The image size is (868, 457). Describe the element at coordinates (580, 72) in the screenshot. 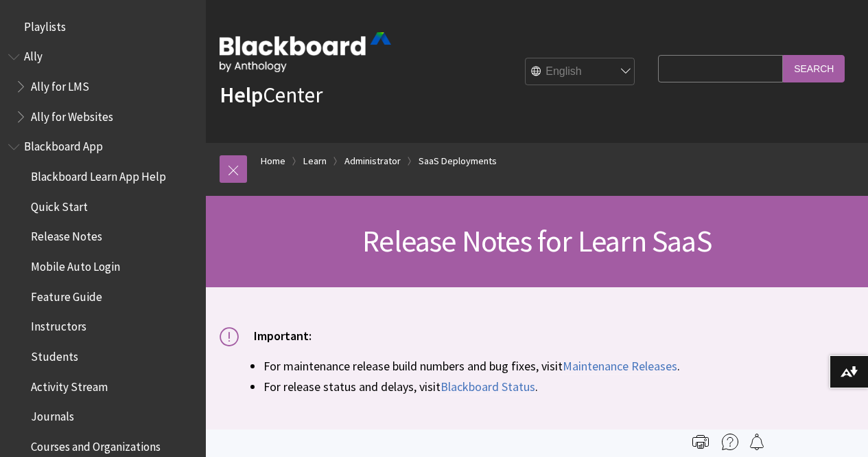

I see `select: Site Language Selector` at that location.